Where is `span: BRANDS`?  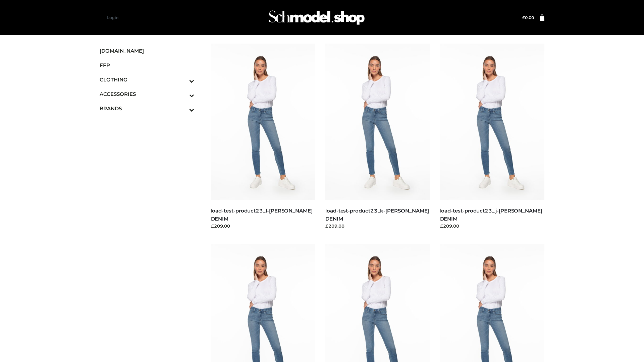
span: BRANDS is located at coordinates (147, 109).